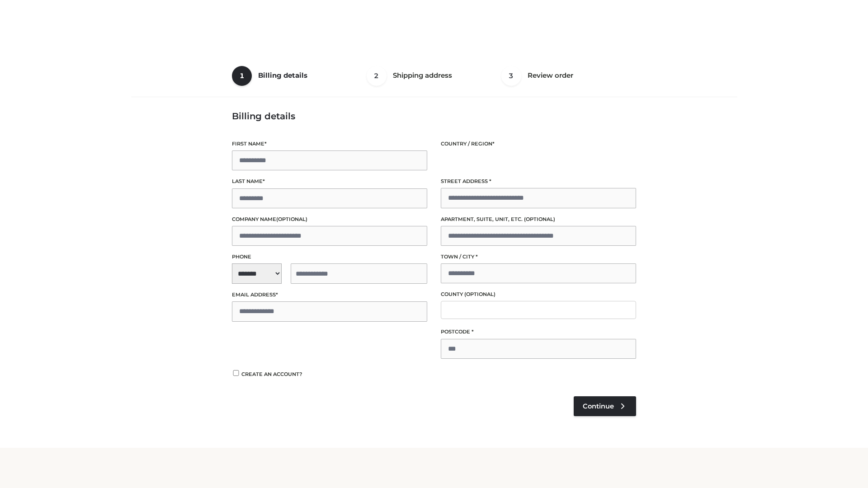 The image size is (868, 488). Describe the element at coordinates (434, 116) in the screenshot. I see `h3: Billing details` at that location.